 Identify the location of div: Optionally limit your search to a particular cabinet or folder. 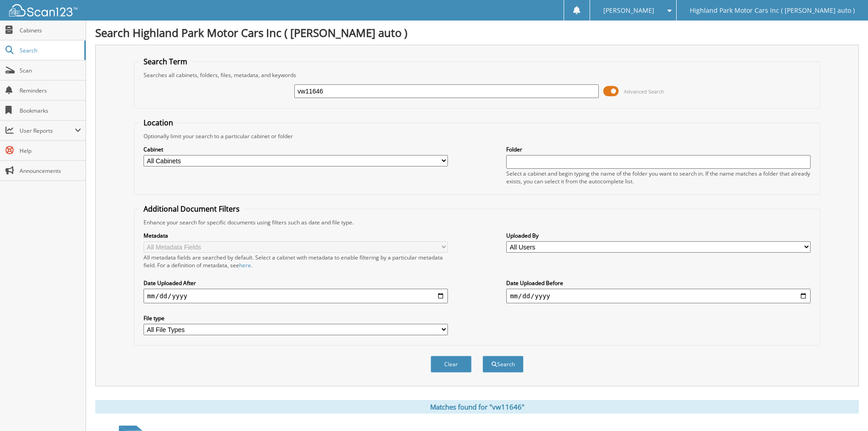
(477, 136).